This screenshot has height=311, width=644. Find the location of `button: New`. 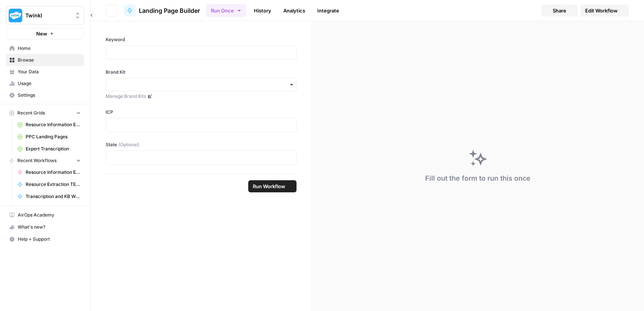

button: New is located at coordinates (45, 34).